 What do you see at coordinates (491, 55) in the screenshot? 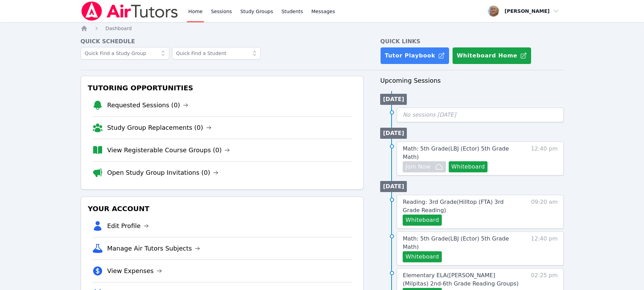
I see `button: Whiteboard Home` at bounding box center [491, 55].